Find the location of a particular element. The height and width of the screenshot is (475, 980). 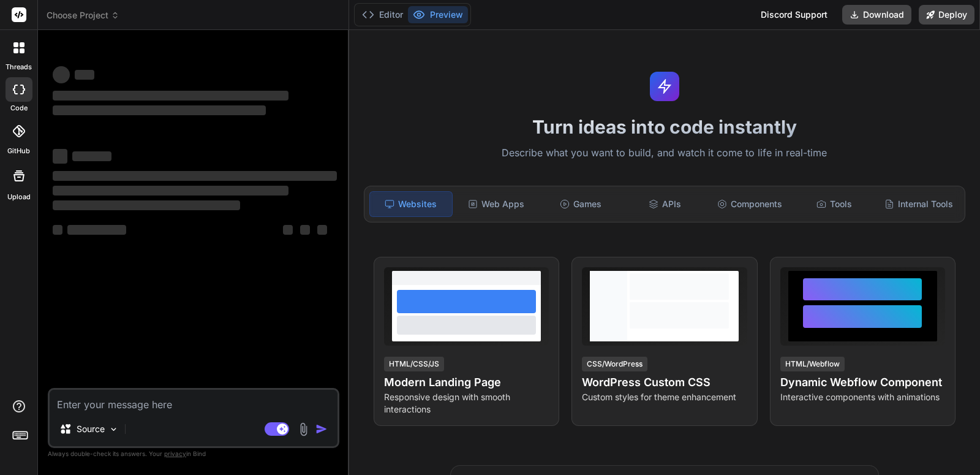

label: code is located at coordinates (19, 108).